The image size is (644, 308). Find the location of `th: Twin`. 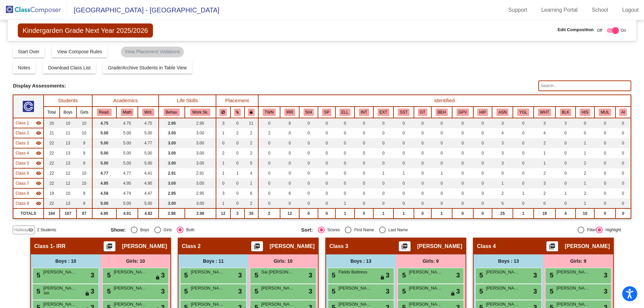

th: Twin is located at coordinates (269, 112).